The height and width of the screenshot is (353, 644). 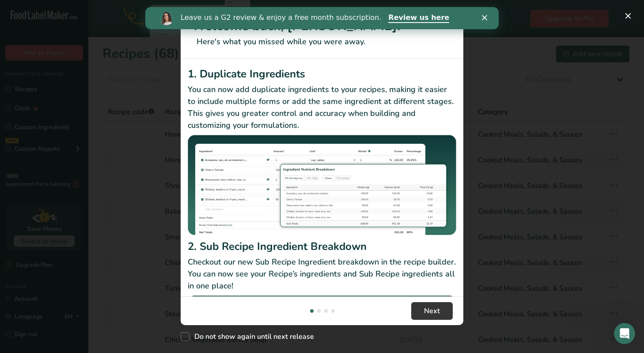 I want to click on a: Review us here, so click(x=273, y=11).